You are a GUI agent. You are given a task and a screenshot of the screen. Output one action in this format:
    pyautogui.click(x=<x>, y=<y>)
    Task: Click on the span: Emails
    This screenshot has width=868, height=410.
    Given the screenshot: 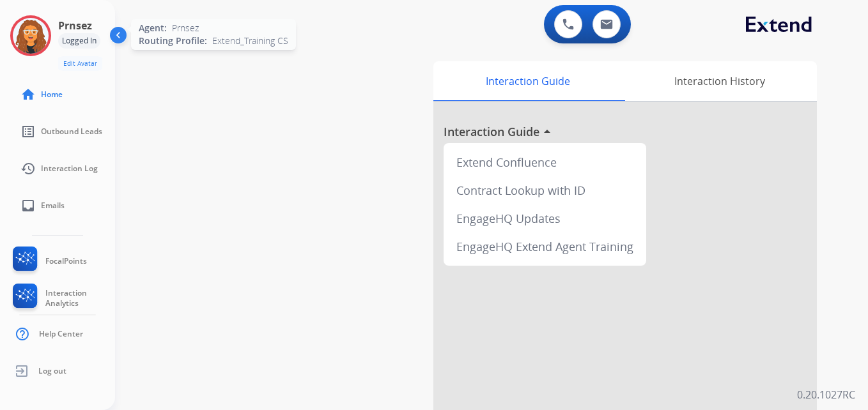 What is the action you would take?
    pyautogui.click(x=52, y=205)
    